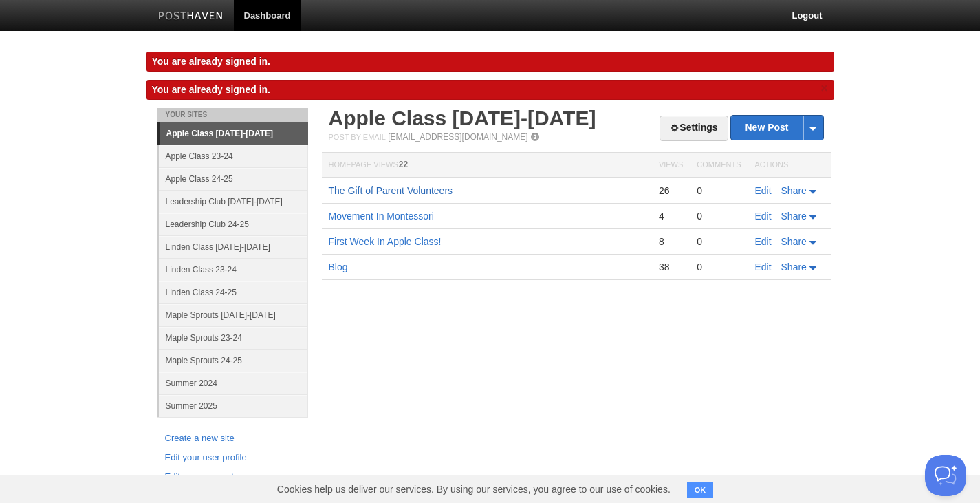 This screenshot has width=980, height=503. Describe the element at coordinates (357, 137) in the screenshot. I see `span: Post by Email` at that location.